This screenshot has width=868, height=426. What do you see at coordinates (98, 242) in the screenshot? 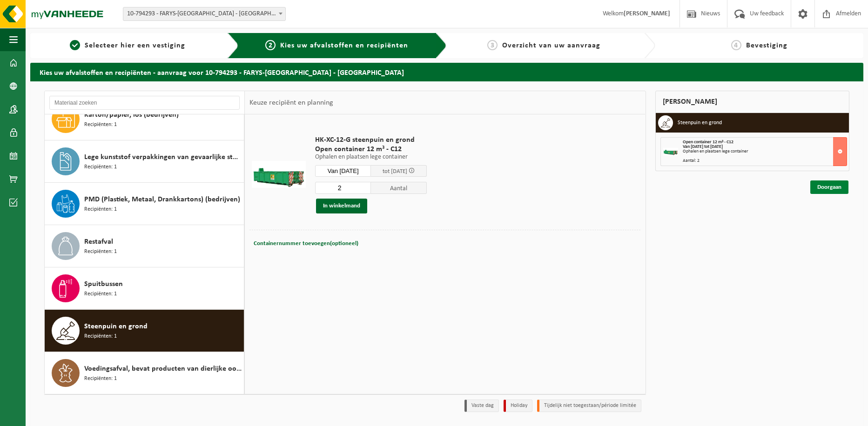
I see `span: Restafval` at bounding box center [98, 242].